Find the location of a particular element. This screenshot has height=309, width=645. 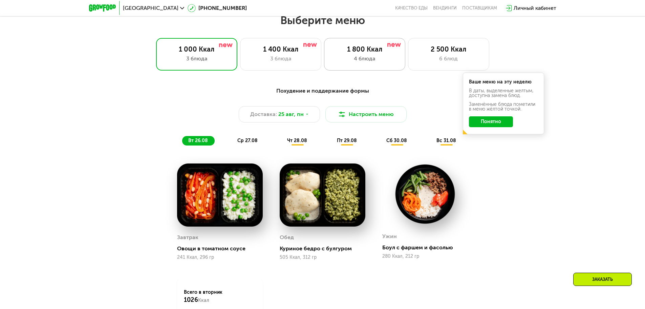

h2: Выберите меню is located at coordinates (322, 20).